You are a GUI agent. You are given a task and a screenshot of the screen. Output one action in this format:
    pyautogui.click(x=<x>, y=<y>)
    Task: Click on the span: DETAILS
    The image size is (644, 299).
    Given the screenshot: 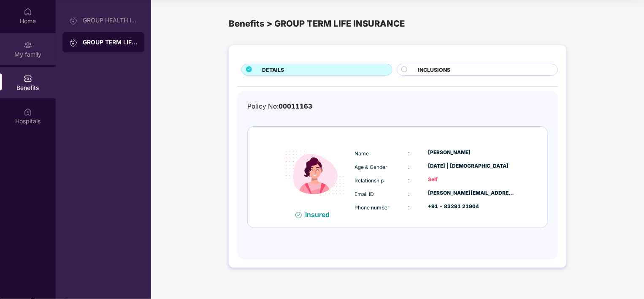 What is the action you would take?
    pyautogui.click(x=273, y=70)
    